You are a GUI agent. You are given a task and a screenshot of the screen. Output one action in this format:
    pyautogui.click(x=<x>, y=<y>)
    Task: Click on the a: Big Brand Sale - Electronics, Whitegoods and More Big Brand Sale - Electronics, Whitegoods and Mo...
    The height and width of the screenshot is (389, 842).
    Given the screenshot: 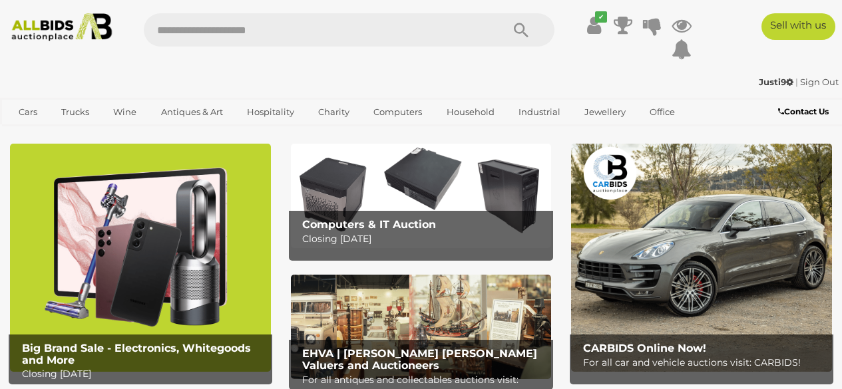 What is the action you would take?
    pyautogui.click(x=140, y=257)
    